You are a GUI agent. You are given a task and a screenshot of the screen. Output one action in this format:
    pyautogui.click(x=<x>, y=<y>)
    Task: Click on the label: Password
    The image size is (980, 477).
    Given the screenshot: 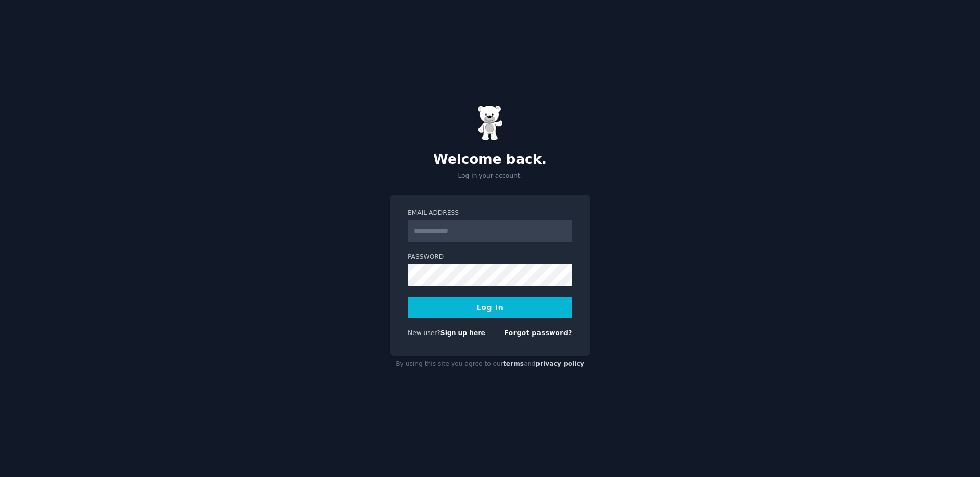 What is the action you would take?
    pyautogui.click(x=490, y=257)
    